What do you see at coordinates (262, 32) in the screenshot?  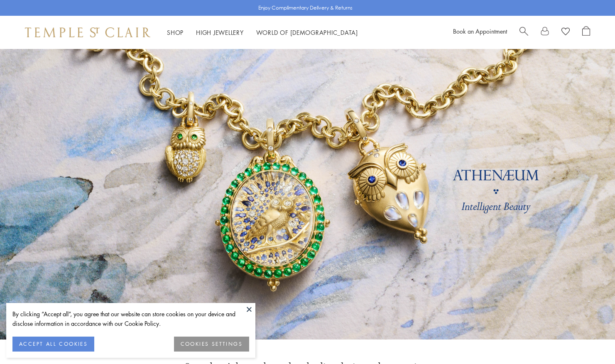 I see `nav: Main navigation` at bounding box center [262, 32].